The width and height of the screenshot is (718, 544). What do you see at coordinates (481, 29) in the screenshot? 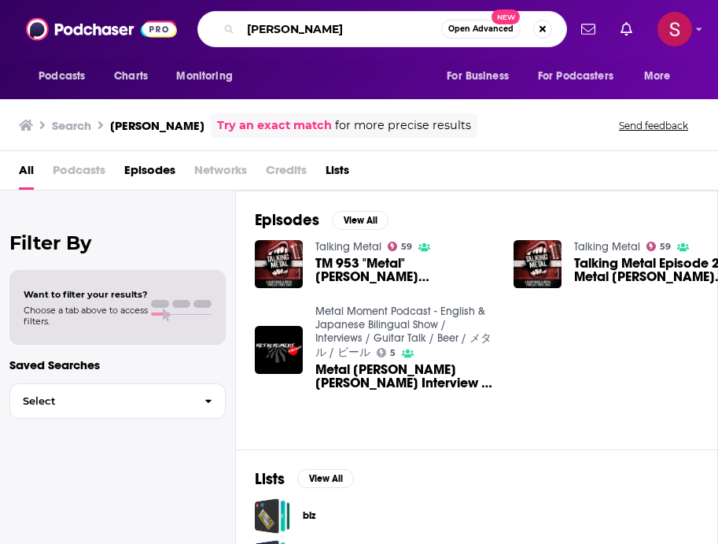
I see `button: Open AdvancedNew` at bounding box center [481, 29].